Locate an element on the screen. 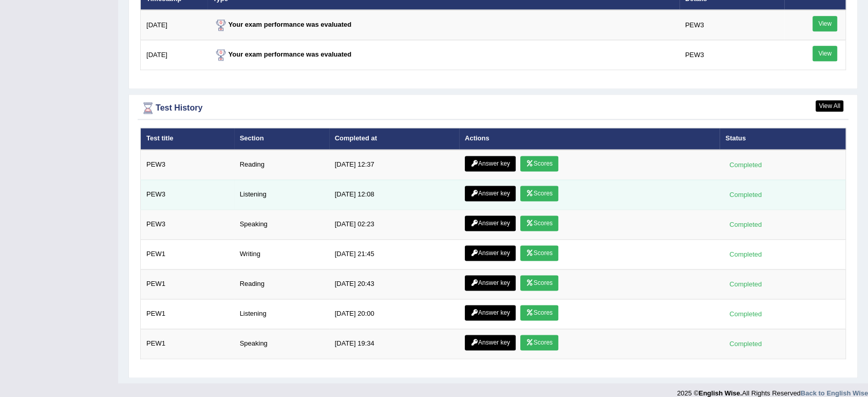  strong: Back to English Wise is located at coordinates (835, 393).